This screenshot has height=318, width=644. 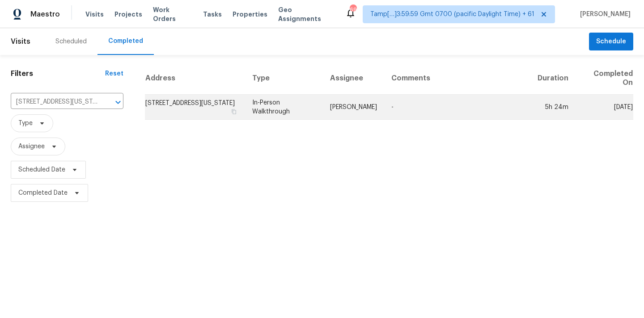 I want to click on th: Comments, so click(x=458, y=78).